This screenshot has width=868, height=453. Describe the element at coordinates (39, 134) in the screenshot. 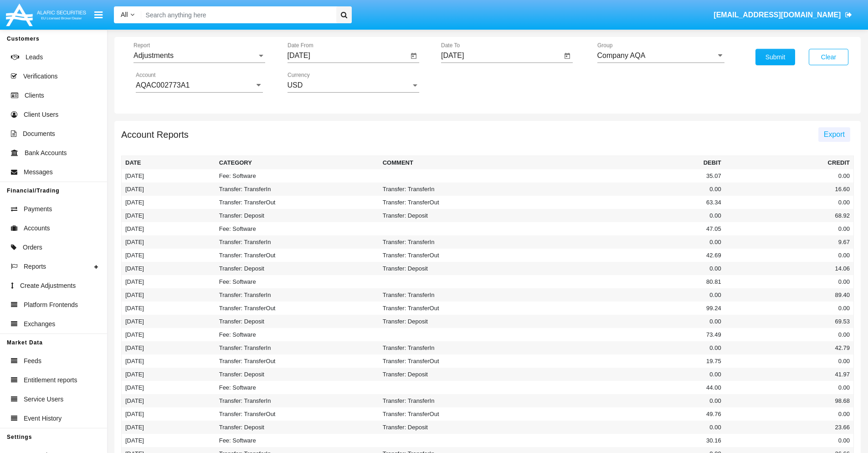

I see `span: Documents` at that location.